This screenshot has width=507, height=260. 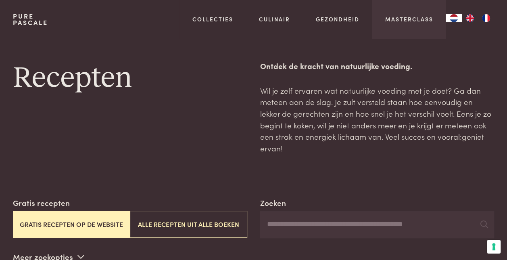 I want to click on a: Masterclass, so click(x=409, y=19).